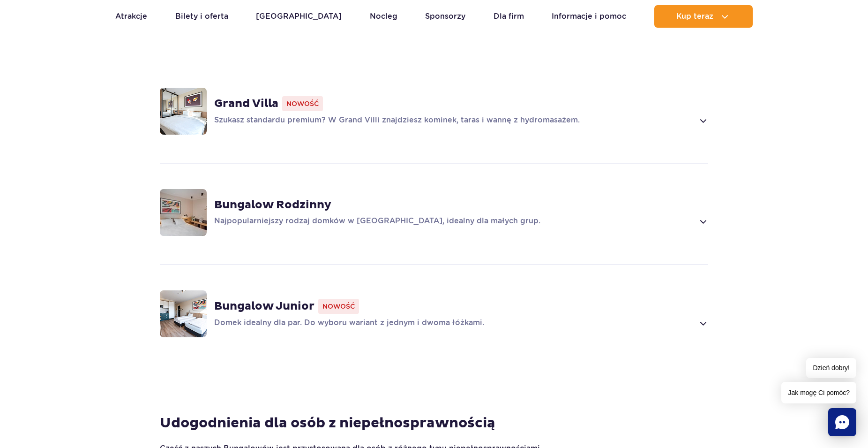 The height and width of the screenshot is (448, 868). I want to click on h4: Udogodnienia dla osób z niepełnosprawnością, so click(434, 423).